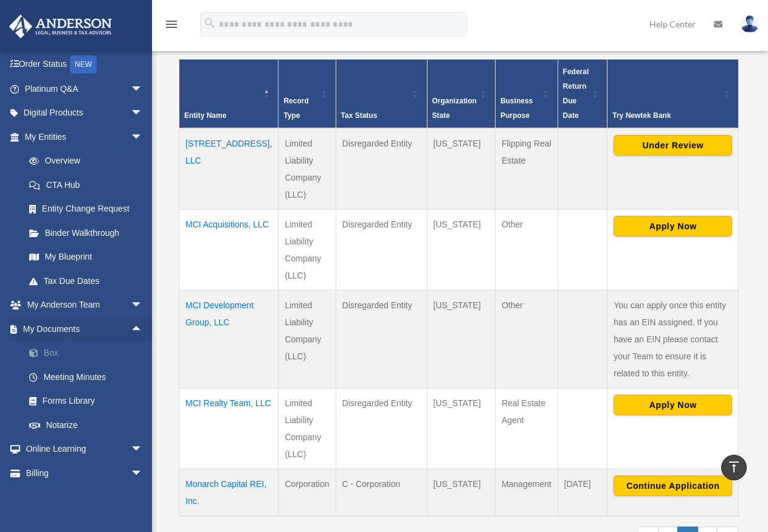 The height and width of the screenshot is (532, 768). What do you see at coordinates (673, 93) in the screenshot?
I see `th: Try Newtek Bank : Activate to sort` at bounding box center [673, 93].